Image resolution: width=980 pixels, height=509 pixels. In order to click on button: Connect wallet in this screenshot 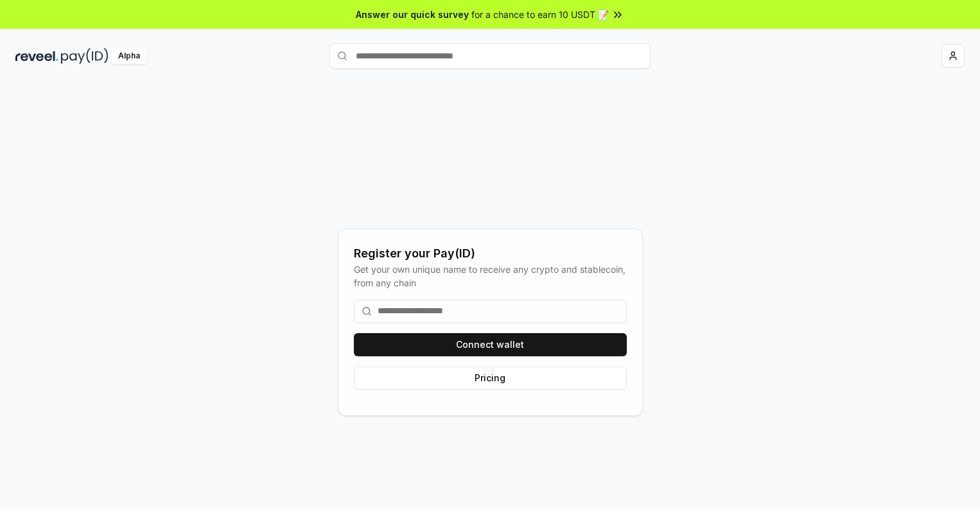, I will do `click(490, 345)`.